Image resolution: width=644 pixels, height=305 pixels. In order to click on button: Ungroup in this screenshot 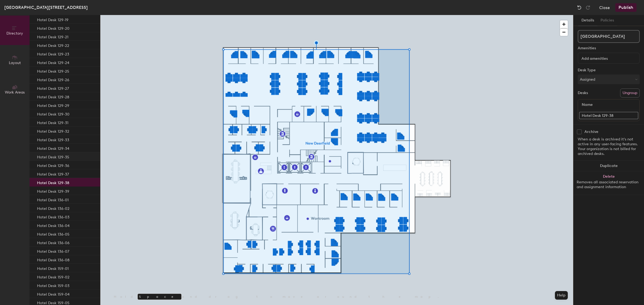, I will do `click(630, 93)`.